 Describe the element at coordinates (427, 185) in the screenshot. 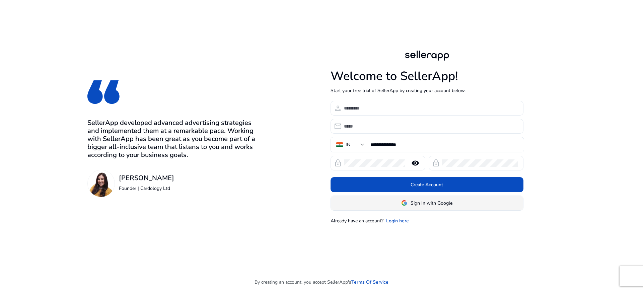

I see `span: Create Account` at that location.